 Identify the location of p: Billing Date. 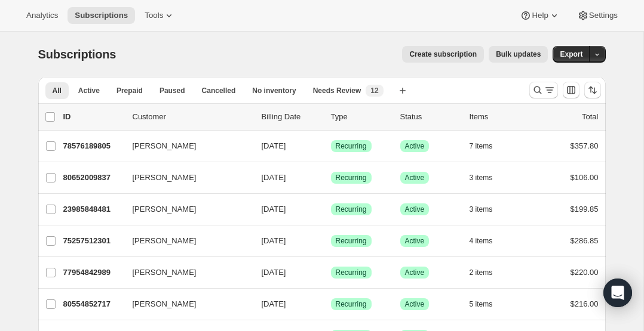
(291, 117).